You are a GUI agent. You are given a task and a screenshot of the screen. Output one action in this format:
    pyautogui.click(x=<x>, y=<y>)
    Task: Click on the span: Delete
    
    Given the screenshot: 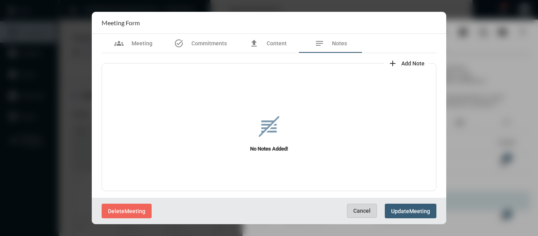 What is the action you would take?
    pyautogui.click(x=116, y=211)
    